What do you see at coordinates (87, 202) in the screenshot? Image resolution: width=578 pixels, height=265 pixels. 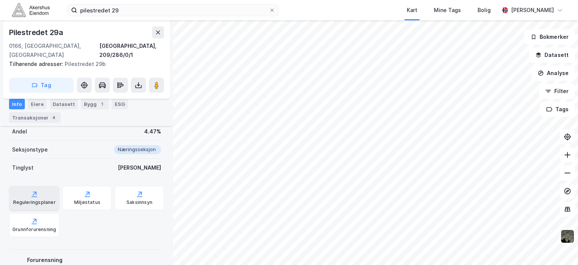 I see `div: Miljøstatus` at bounding box center [87, 202].